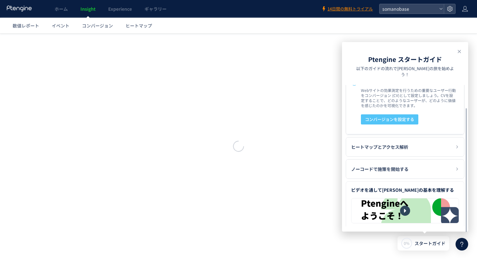 This screenshot has width=477, height=260. I want to click on span: ギャラリー, so click(155, 9).